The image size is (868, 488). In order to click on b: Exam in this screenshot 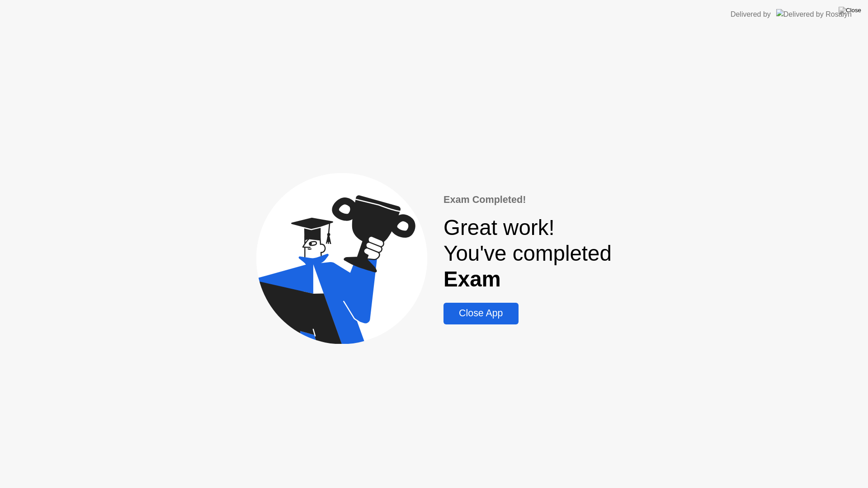, I will do `click(472, 279)`.